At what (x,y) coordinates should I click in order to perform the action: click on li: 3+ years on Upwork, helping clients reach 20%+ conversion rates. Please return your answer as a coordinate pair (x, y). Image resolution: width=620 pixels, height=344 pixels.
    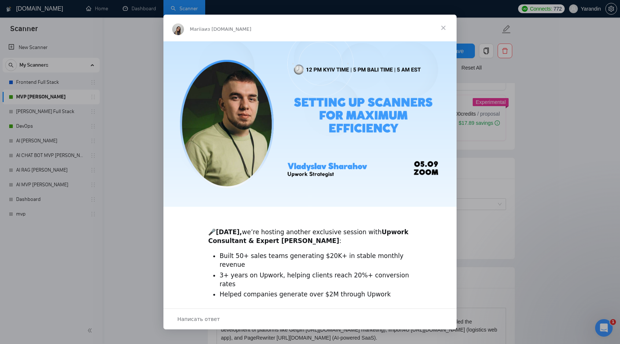
    Looking at the image, I should click on (316, 280).